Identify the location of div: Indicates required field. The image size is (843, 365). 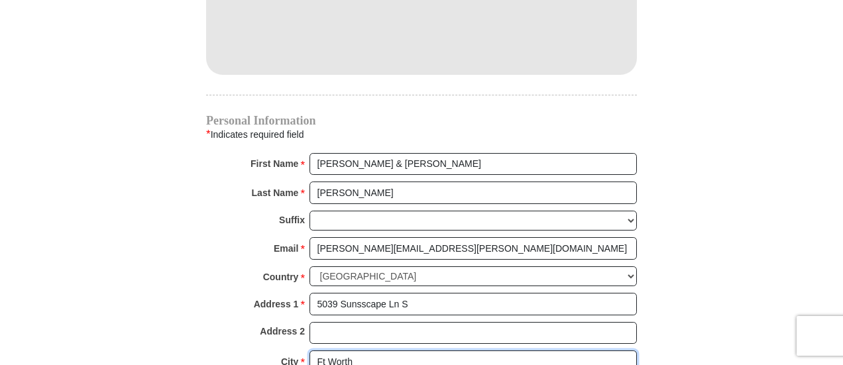
(422, 135).